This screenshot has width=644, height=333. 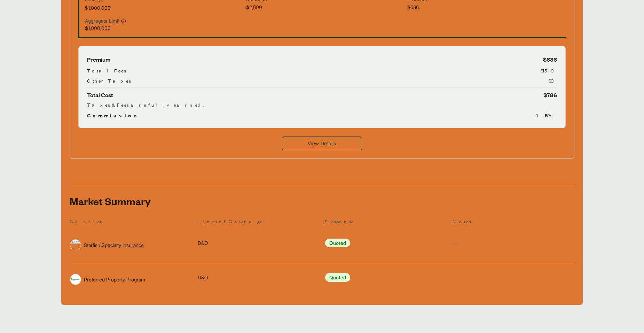 What do you see at coordinates (546, 115) in the screenshot?
I see `span: 15 %` at bounding box center [546, 115].